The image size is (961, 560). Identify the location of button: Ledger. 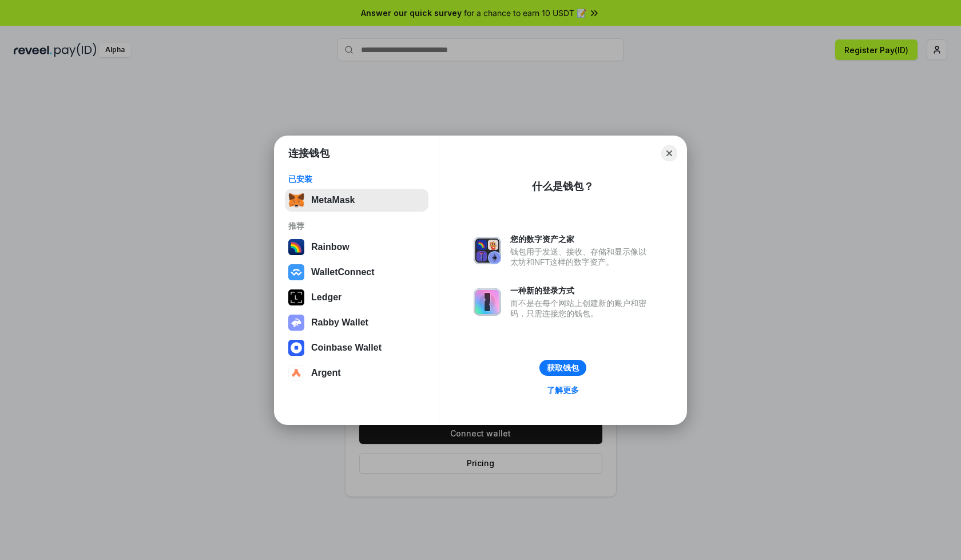
(357, 297).